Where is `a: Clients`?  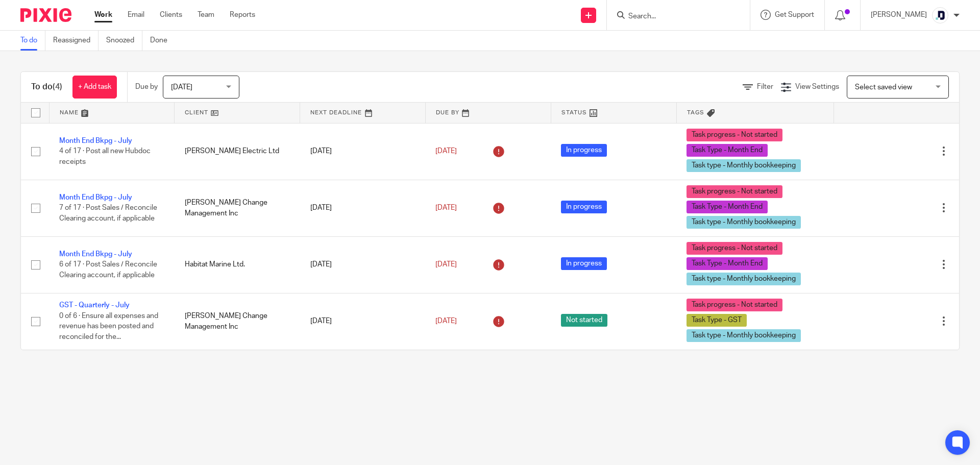 a: Clients is located at coordinates (171, 15).